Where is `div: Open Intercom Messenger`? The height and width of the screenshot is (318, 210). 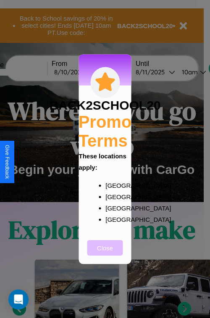 div: Open Intercom Messenger is located at coordinates (18, 299).